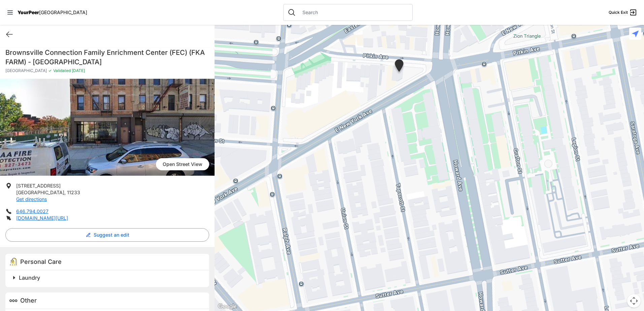 The height and width of the screenshot is (311, 644). I want to click on span: Suggest an edit, so click(112, 235).